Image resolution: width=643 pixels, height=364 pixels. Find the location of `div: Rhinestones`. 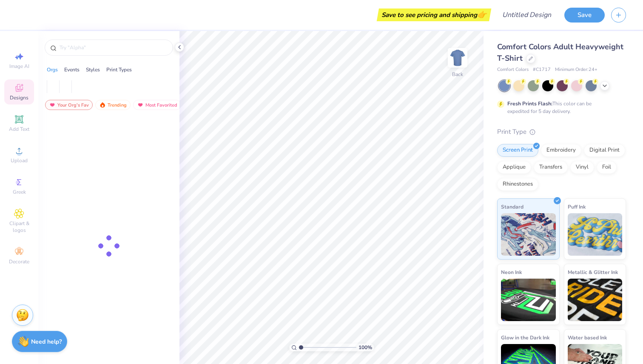

div: Rhinestones is located at coordinates (517, 185).